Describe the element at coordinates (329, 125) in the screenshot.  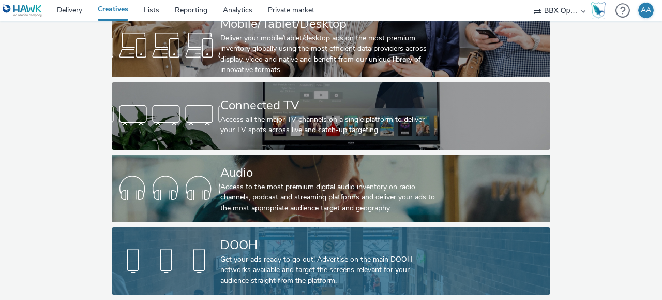
I see `div: Access all the major TV channels on a single platform to deliver your TV spots across live and ca...` at that location.